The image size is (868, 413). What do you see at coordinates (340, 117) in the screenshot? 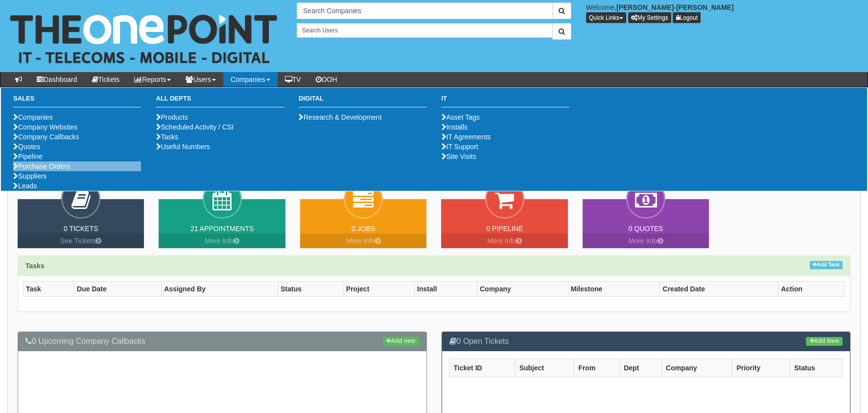
I see `a: Research & Development` at bounding box center [340, 117].